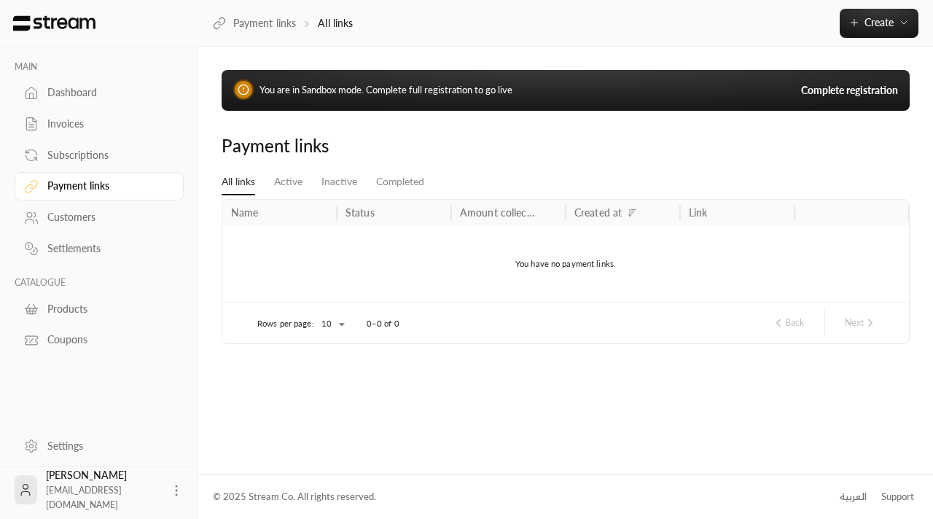  I want to click on div: © 2025 Stream Co. All rights reserved., so click(294, 497).